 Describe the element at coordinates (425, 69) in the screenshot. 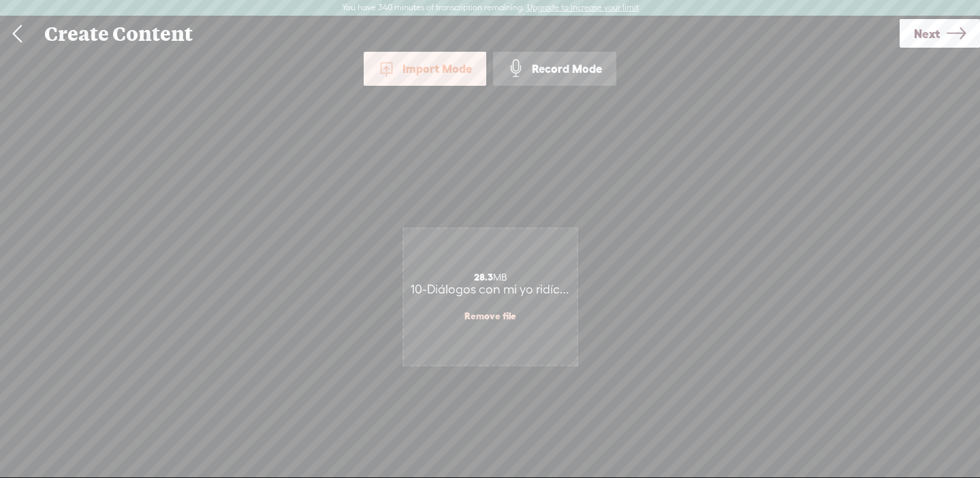

I see `div: Import Mode` at that location.